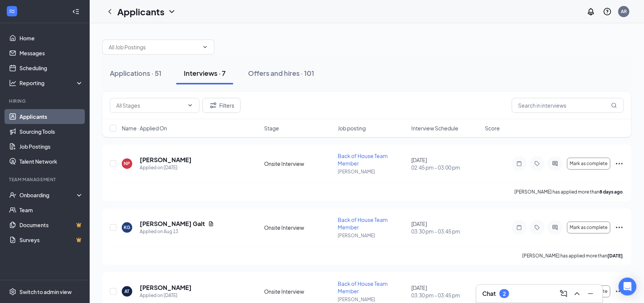 The width and height of the screenshot is (644, 303). Describe the element at coordinates (76, 12) in the screenshot. I see `svg: Collapse` at that location.